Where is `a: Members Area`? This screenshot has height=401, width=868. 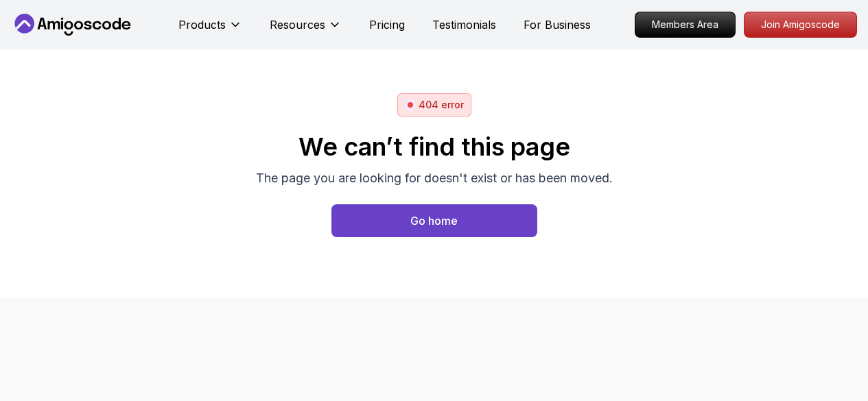
a: Members Area is located at coordinates (684, 24).